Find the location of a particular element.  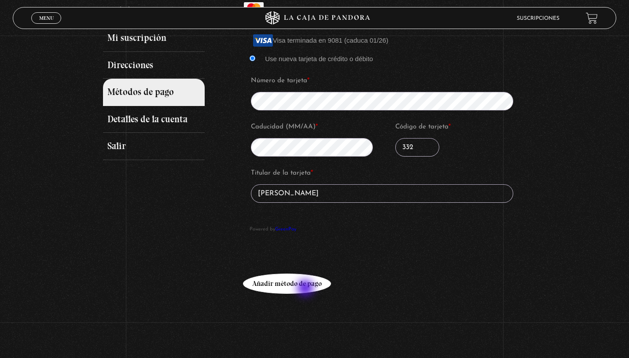

label: Caducidad (MM/AA) is located at coordinates (313, 127).